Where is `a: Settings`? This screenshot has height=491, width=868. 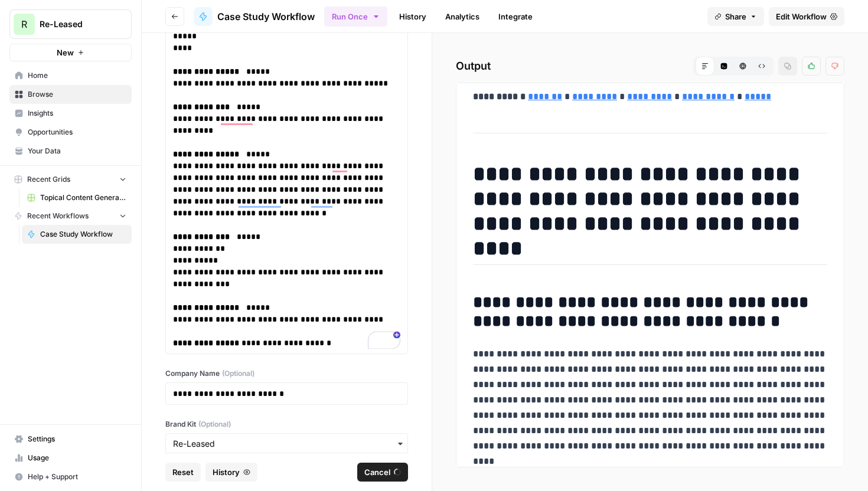
a: Settings is located at coordinates (70, 439).